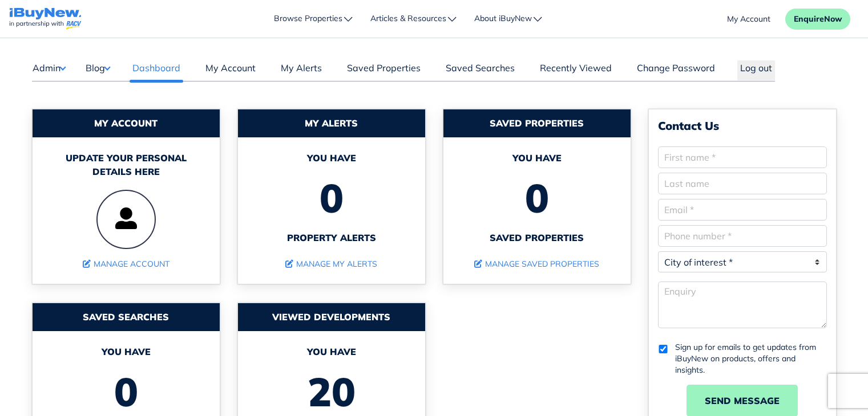  What do you see at coordinates (383, 70) in the screenshot?
I see `a: Saved Properties` at bounding box center [383, 70].